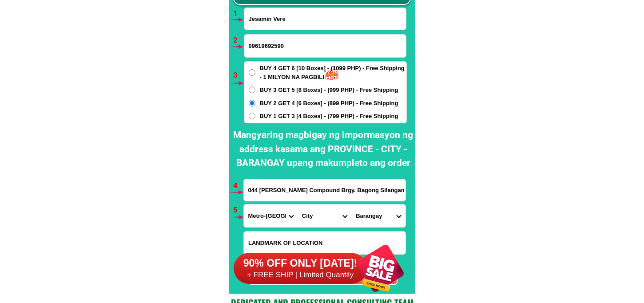 Image resolution: width=644 pixels, height=303 pixels. Describe the element at coordinates (324, 190) in the screenshot. I see `input: Input address` at that location.